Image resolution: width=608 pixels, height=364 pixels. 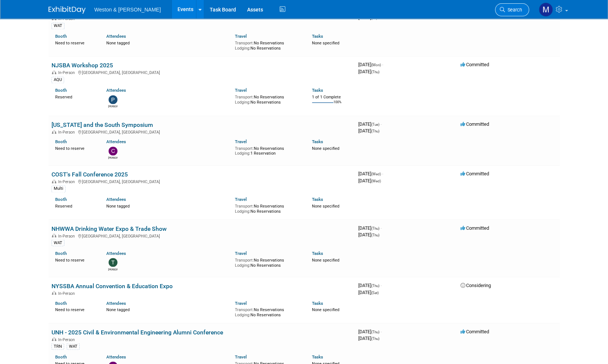 I want to click on div: Reserved, so click(x=75, y=97).